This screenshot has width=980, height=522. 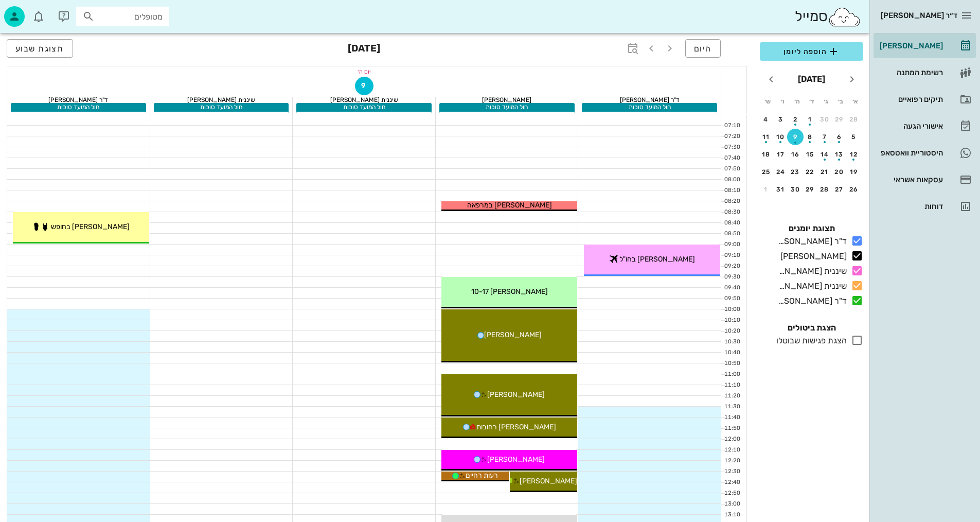 I want to click on div: עסקאות אשראי, so click(x=910, y=180).